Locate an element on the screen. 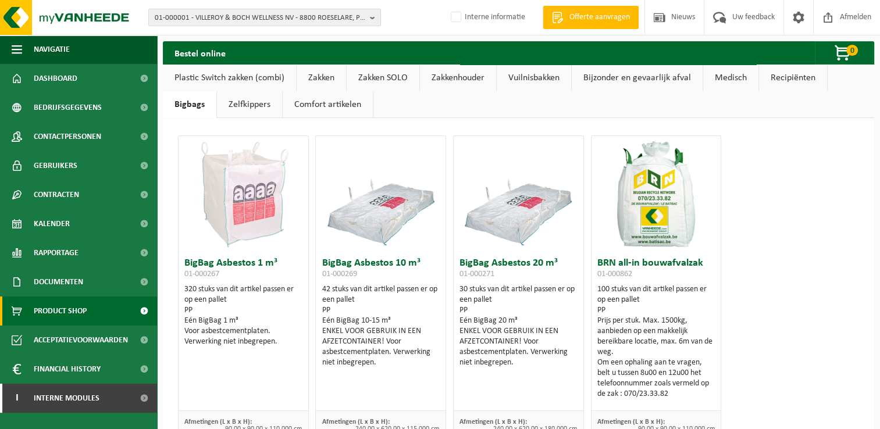 The width and height of the screenshot is (880, 429). div: Eén BigBag 10-15 m³ is located at coordinates (380, 321).